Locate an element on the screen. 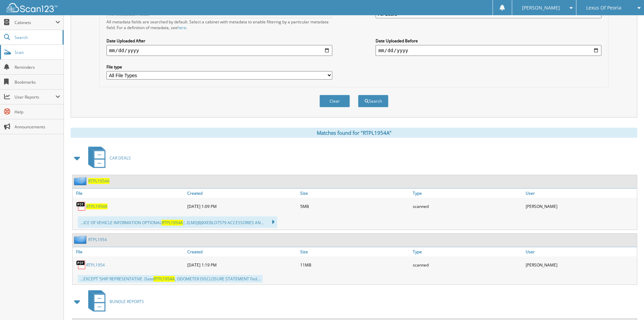 The width and height of the screenshot is (644, 320). div: 11MB is located at coordinates (355, 264).